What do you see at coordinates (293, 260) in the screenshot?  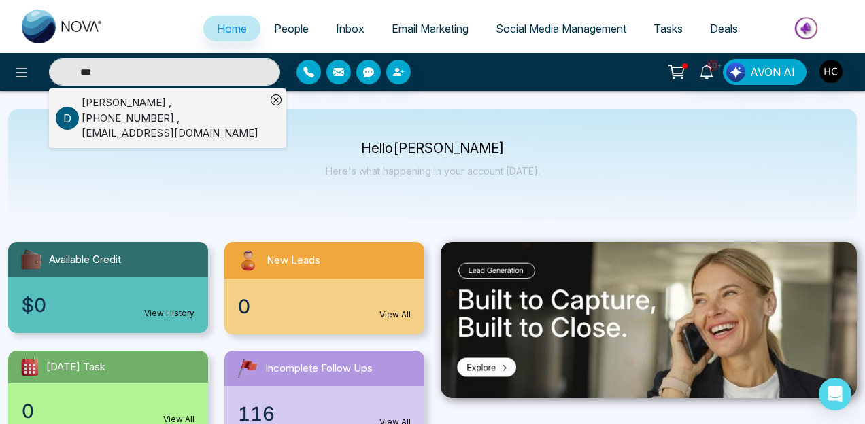 I see `span: New Leads` at bounding box center [293, 260].